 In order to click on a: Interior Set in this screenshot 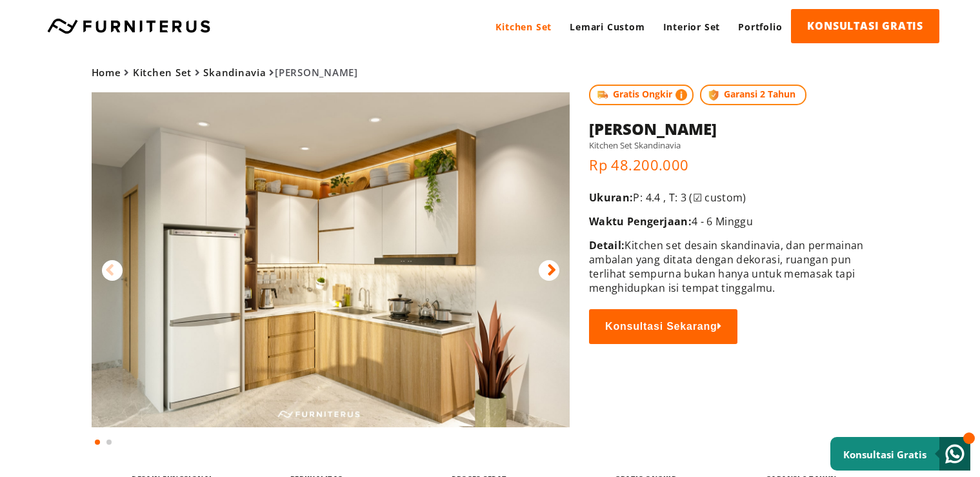, I will do `click(692, 26)`.